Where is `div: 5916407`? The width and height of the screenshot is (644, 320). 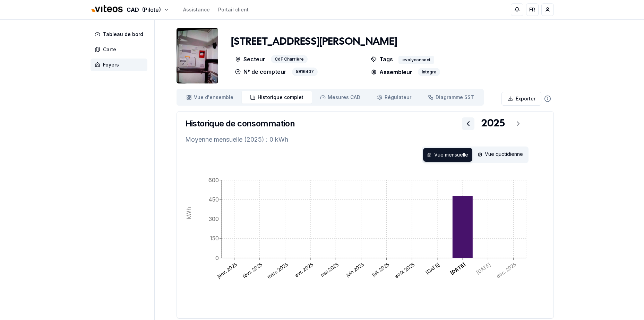
div: 5916407 is located at coordinates (305, 72).